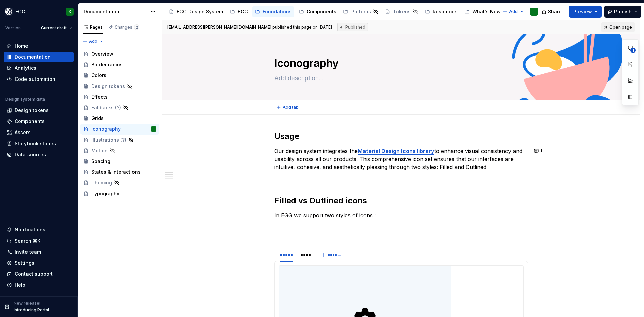 The width and height of the screenshot is (644, 317). Describe the element at coordinates (106, 108) in the screenshot. I see `div: Fallbacks (?)` at that location.